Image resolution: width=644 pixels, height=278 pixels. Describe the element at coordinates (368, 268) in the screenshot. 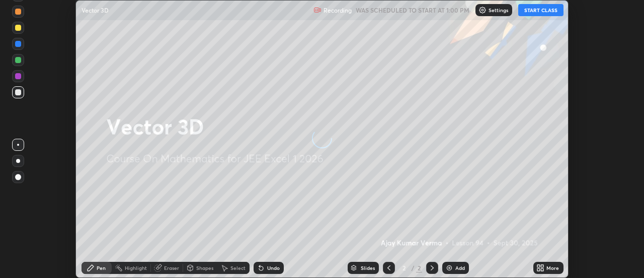

I see `div: Slides` at that location.